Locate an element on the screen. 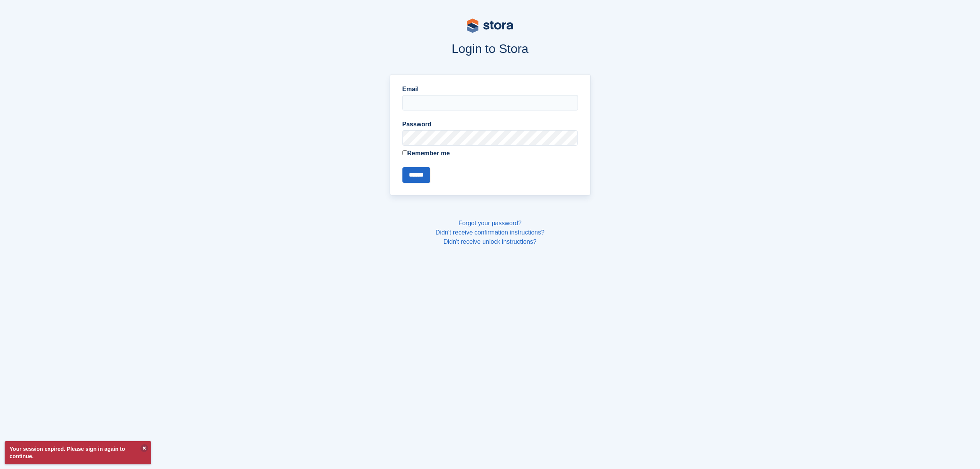 The height and width of the screenshot is (469, 980). a: Forgot your password? is located at coordinates (490, 222).